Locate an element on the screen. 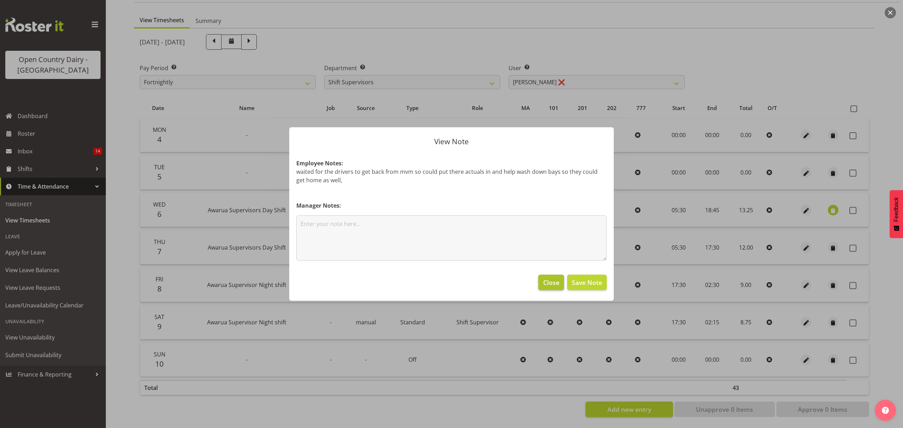 The height and width of the screenshot is (428, 903). h4: Employee Notes: is located at coordinates (451, 163).